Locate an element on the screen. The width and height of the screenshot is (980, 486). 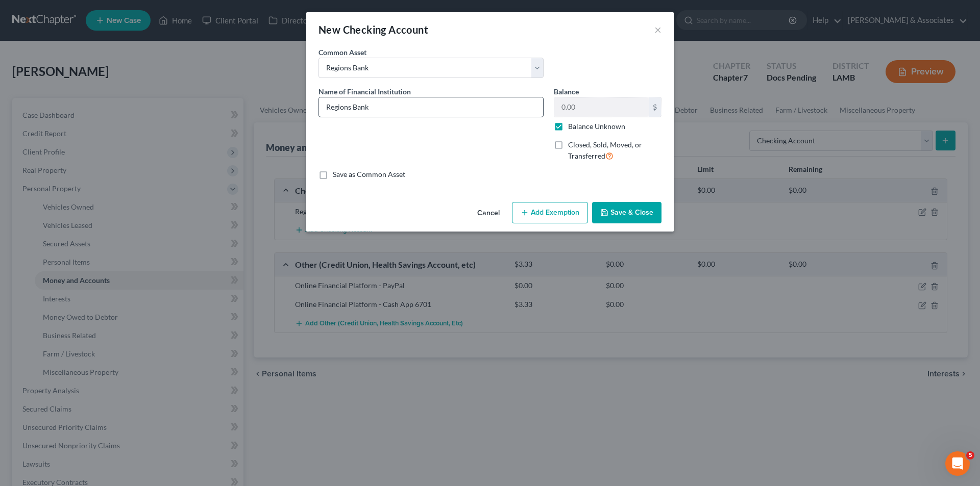
input: 0.00 is located at coordinates (601, 107).